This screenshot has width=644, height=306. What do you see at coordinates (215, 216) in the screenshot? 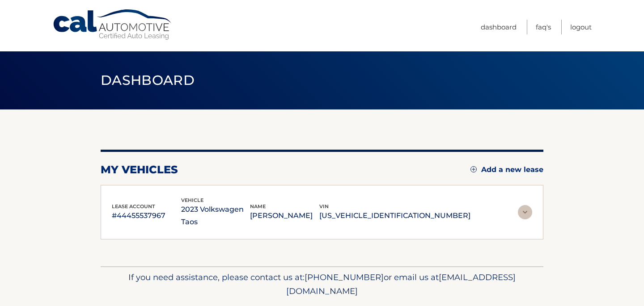
I see `p: 2023 Volkswagen Taos` at bounding box center [215, 216].